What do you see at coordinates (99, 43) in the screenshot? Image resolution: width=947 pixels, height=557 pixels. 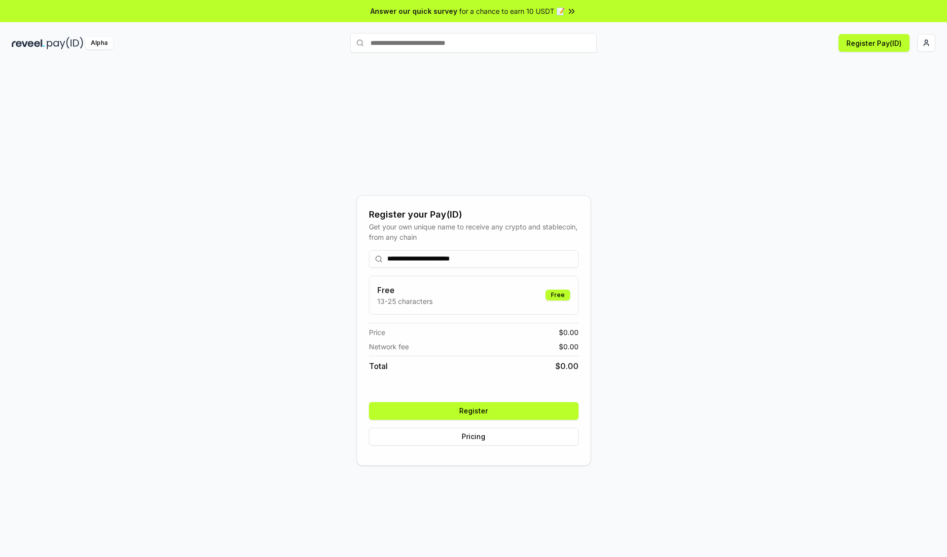 I see `div: Alpha` at bounding box center [99, 43].